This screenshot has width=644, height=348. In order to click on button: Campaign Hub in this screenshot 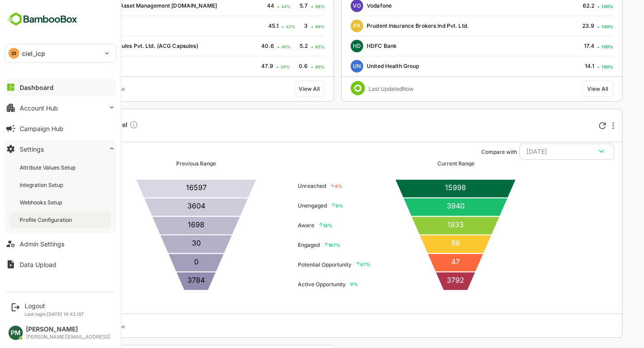, I will do `click(61, 128)`.